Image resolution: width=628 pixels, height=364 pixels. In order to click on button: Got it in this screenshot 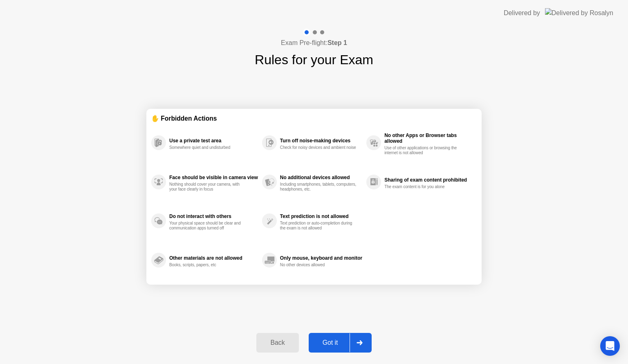, I will do `click(340, 342)`.